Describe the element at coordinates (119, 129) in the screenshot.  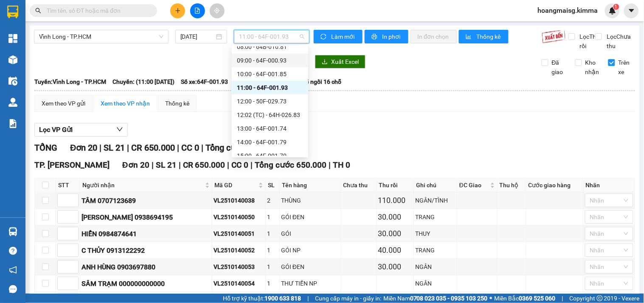
I see `span: down` at that location.